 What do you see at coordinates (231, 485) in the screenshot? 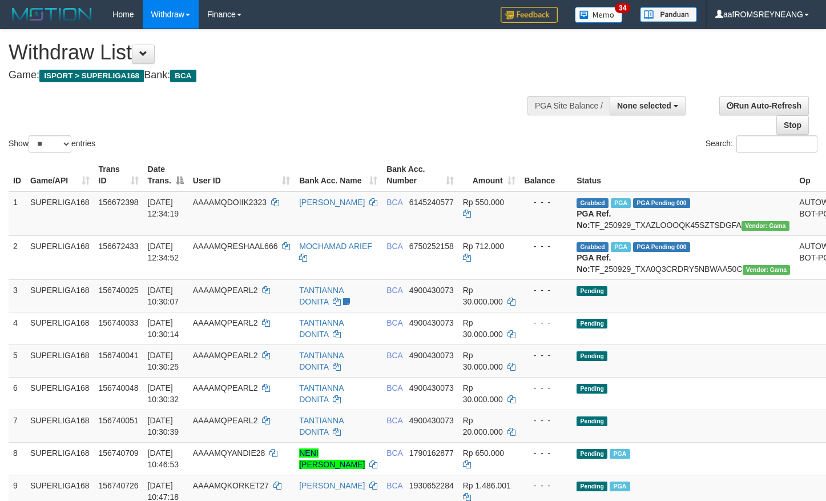
I see `span: AAAAMQKORKET27` at bounding box center [231, 485].